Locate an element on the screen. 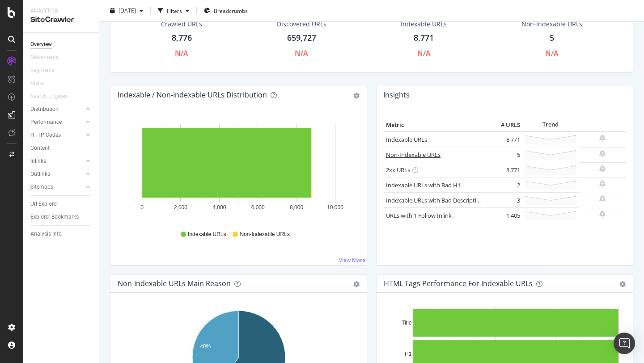 The image size is (644, 363). div: HTML Tags Performance for Indexable URLs is located at coordinates (458, 283).